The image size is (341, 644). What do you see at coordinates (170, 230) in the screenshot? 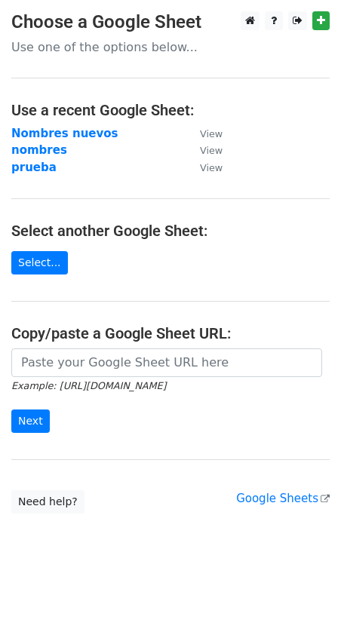
I see `h4: Select another Google Sheet:` at bounding box center [170, 230].